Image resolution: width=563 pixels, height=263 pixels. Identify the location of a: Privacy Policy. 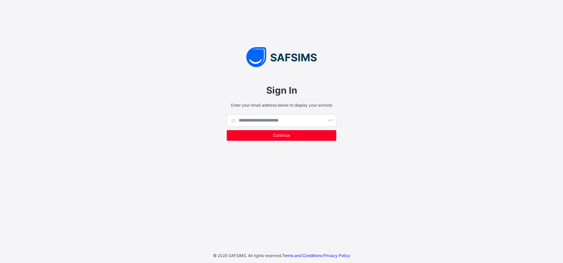
(337, 255).